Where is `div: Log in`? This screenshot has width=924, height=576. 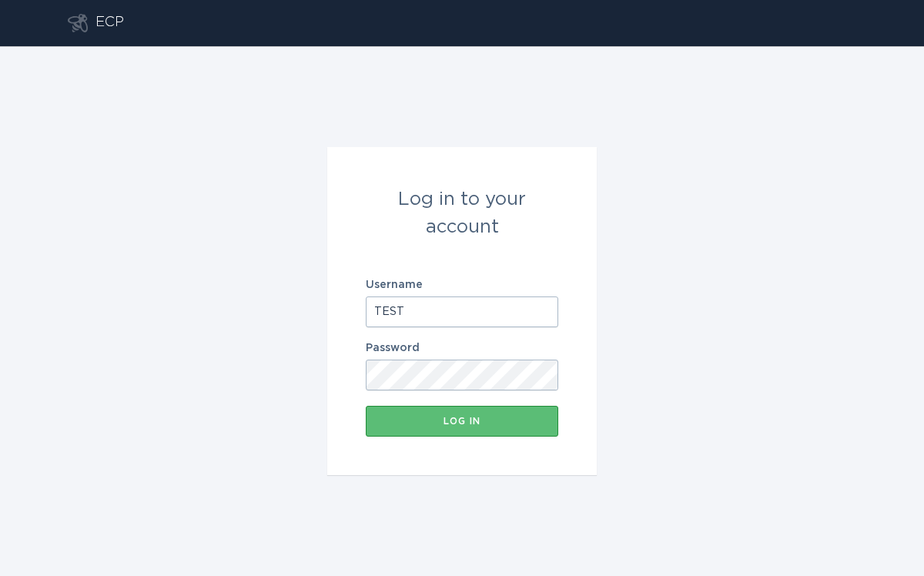
div: Log in is located at coordinates (462, 421).